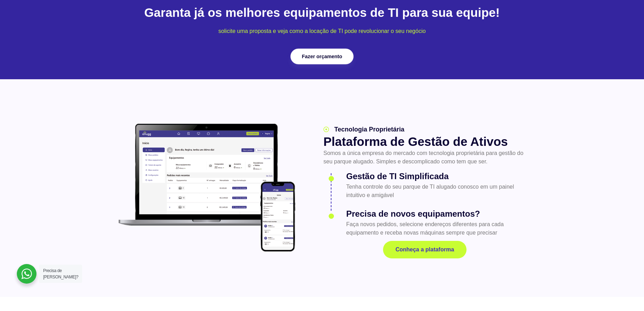 This screenshot has width=644, height=311. Describe the element at coordinates (424, 249) in the screenshot. I see `span: Conheça a plataforma` at that location.